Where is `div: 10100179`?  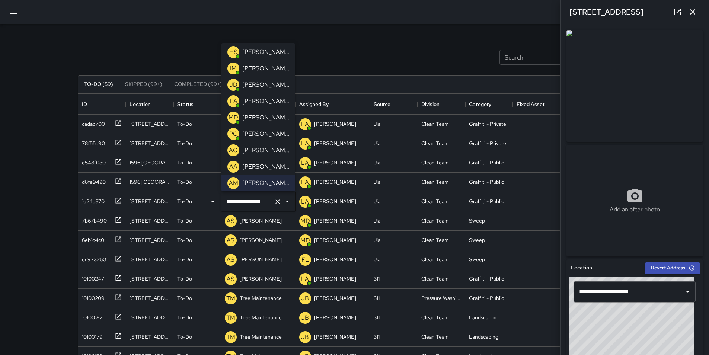
div: 10100179 is located at coordinates (91, 336).